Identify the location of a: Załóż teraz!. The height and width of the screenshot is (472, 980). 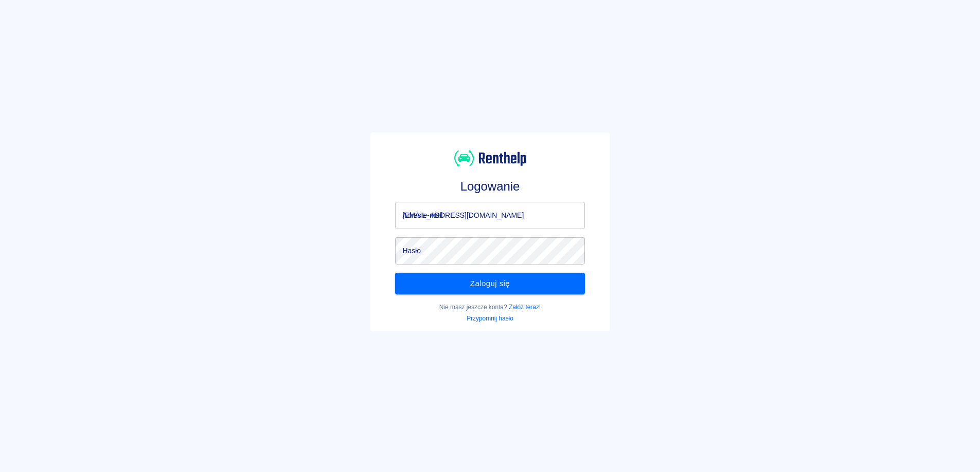
(525, 307).